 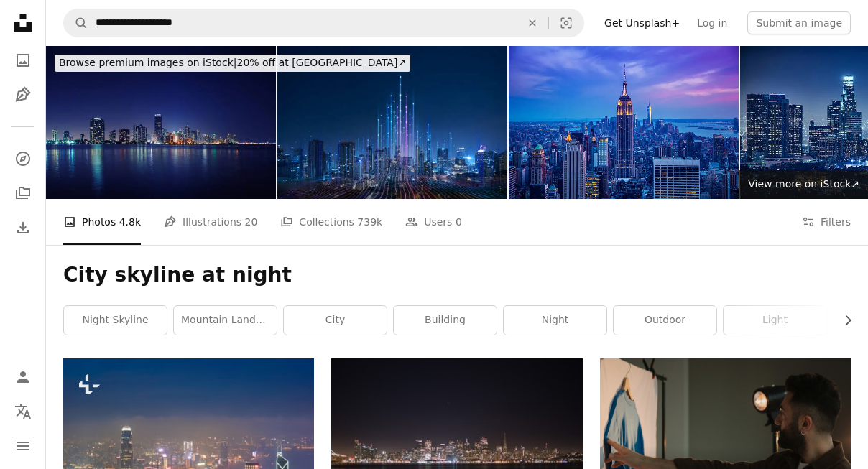 What do you see at coordinates (664, 320) in the screenshot?
I see `a: outdoor` at bounding box center [664, 320].